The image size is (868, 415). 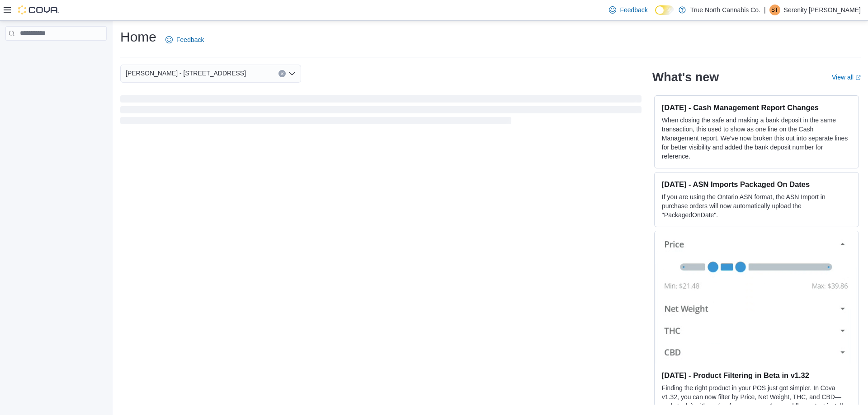 What do you see at coordinates (775, 10) in the screenshot?
I see `span: ST` at bounding box center [775, 10].